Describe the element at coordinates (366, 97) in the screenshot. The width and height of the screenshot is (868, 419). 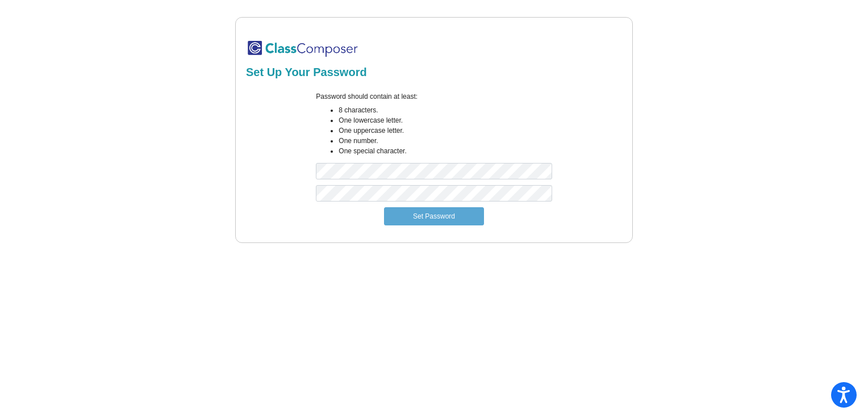
I see `label: Password should contain at least:` at that location.